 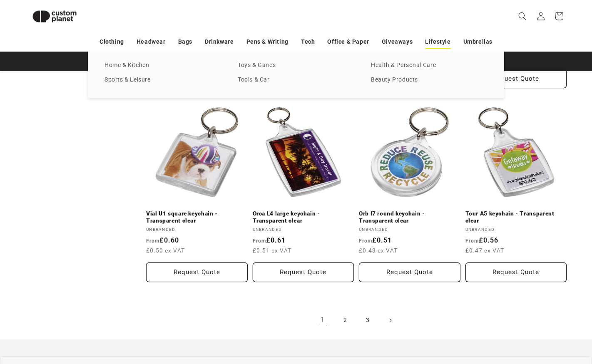 What do you see at coordinates (296, 80) in the screenshot?
I see `a: Tools & Car` at bounding box center [296, 80].